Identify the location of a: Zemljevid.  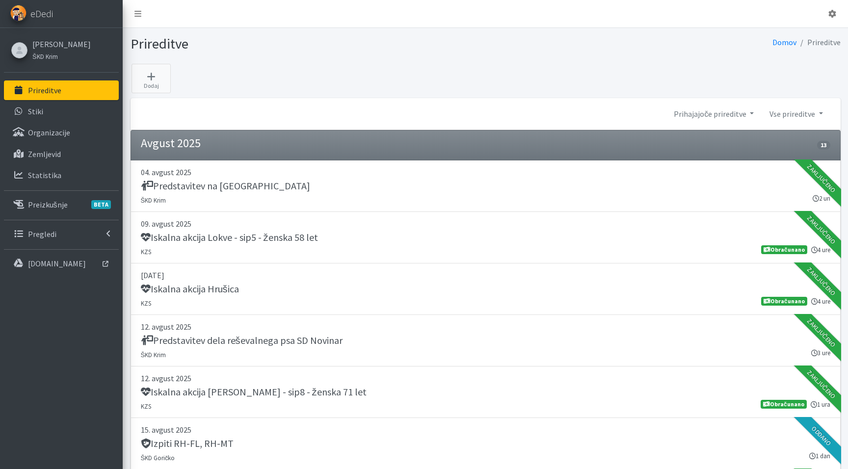
(61, 154).